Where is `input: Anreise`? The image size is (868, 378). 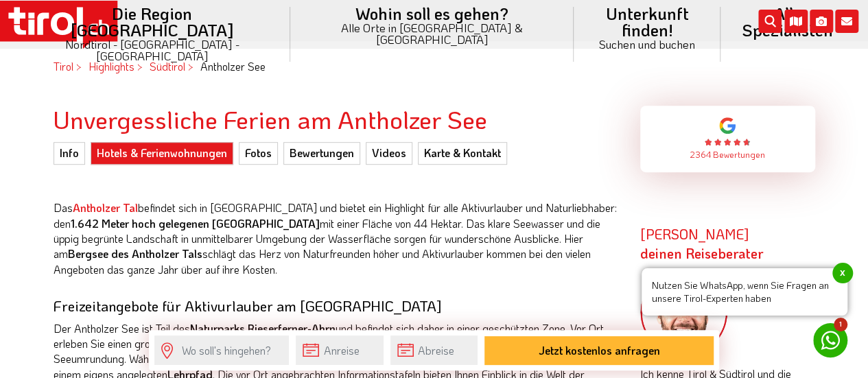 input: Anreise is located at coordinates (339, 350).